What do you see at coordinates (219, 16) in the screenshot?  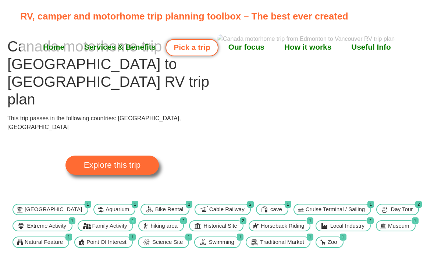 I see `p: RV, camper and motorhome trip planning toolbox – The best ever created` at bounding box center [219, 16].